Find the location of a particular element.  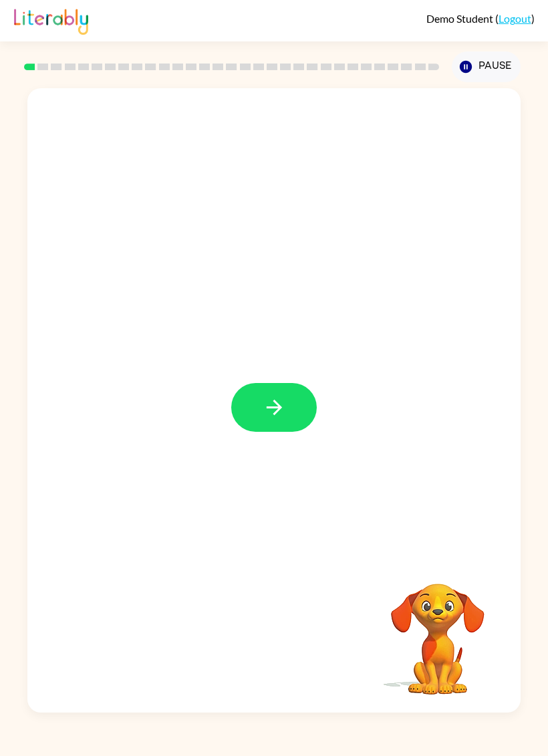

button: Pause is located at coordinates (486, 67).